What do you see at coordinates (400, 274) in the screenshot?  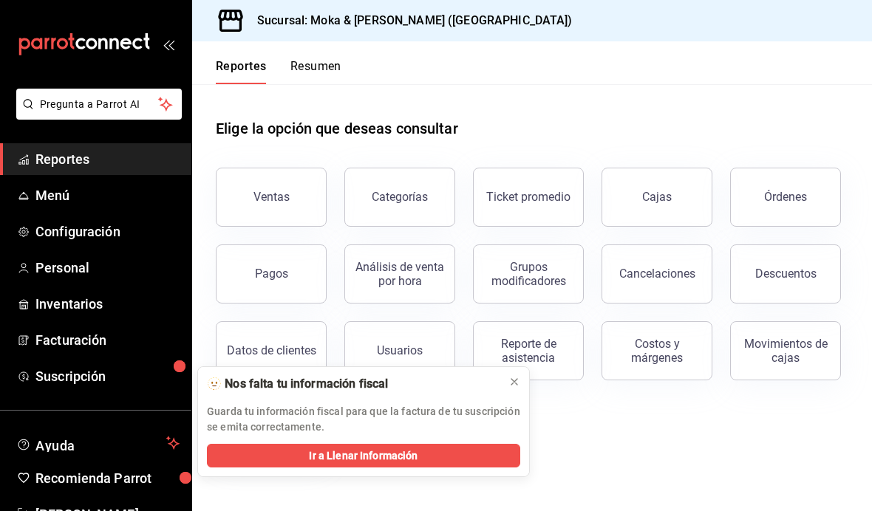 I see `div: Análisis de venta por hora` at bounding box center [400, 274].